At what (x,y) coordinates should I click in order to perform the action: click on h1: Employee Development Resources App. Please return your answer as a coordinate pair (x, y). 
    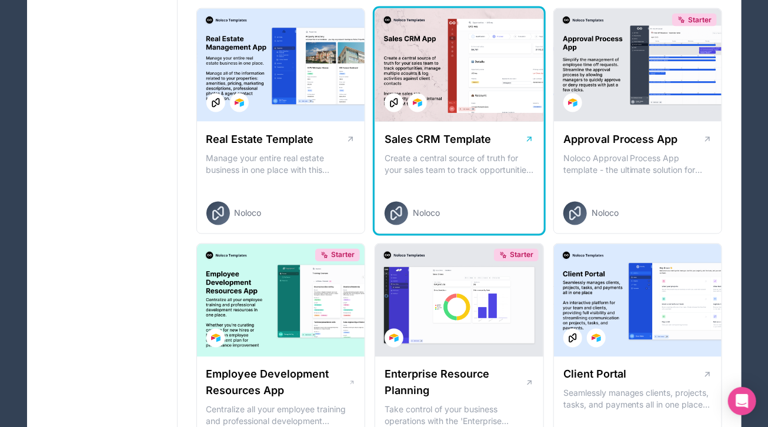
    Looking at the image, I should click on (278, 383).